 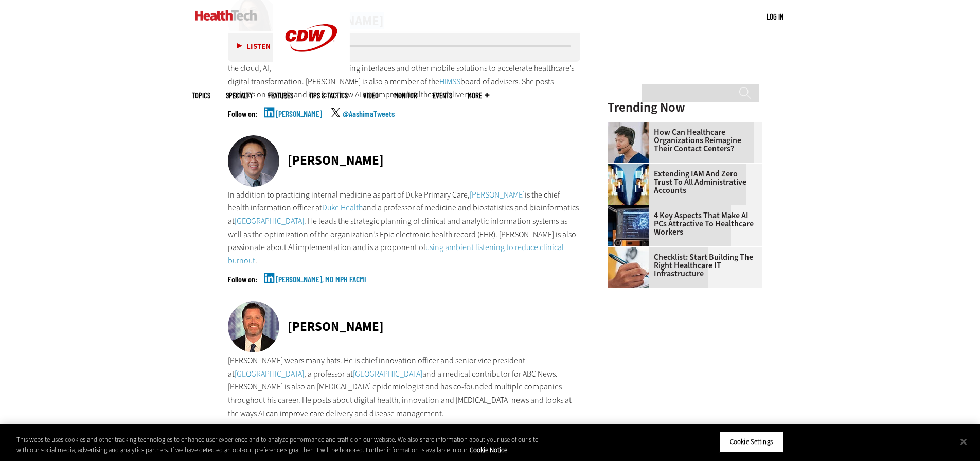 What do you see at coordinates (328, 95) in the screenshot?
I see `a: Tips & Tactics` at bounding box center [328, 95].